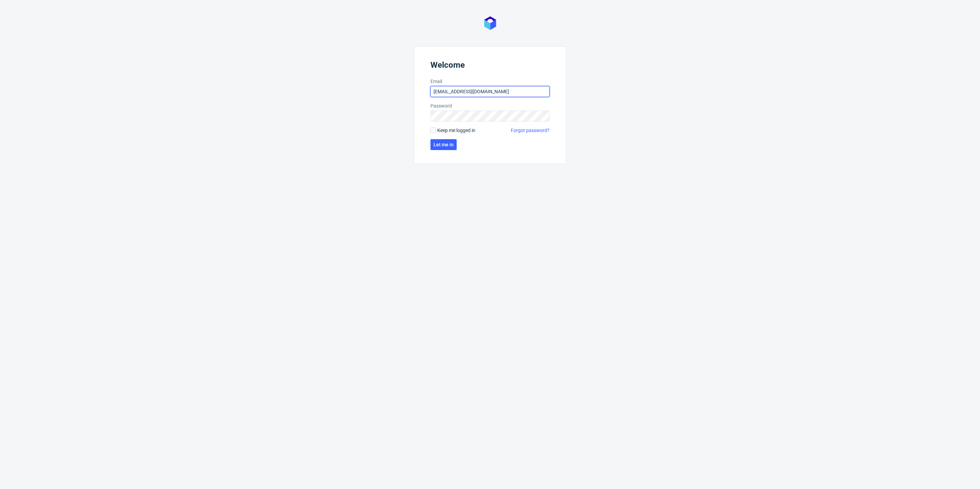  I want to click on button: Let me in, so click(443, 145).